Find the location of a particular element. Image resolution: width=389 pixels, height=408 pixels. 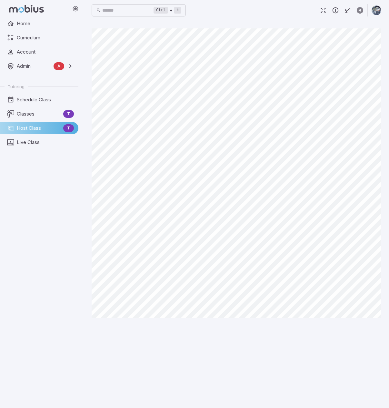

span: Live Class is located at coordinates (45, 142).